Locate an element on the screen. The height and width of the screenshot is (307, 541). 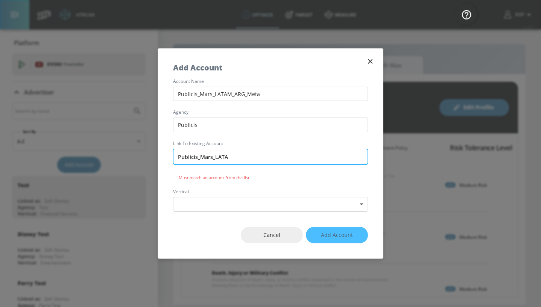
label: agency is located at coordinates (271, 112).